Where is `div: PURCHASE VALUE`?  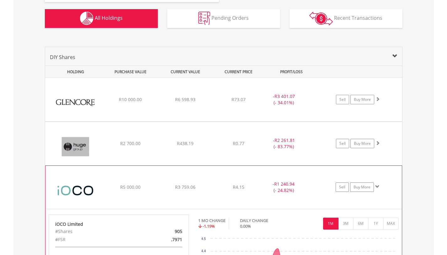
div: PURCHASE VALUE is located at coordinates (131, 72).